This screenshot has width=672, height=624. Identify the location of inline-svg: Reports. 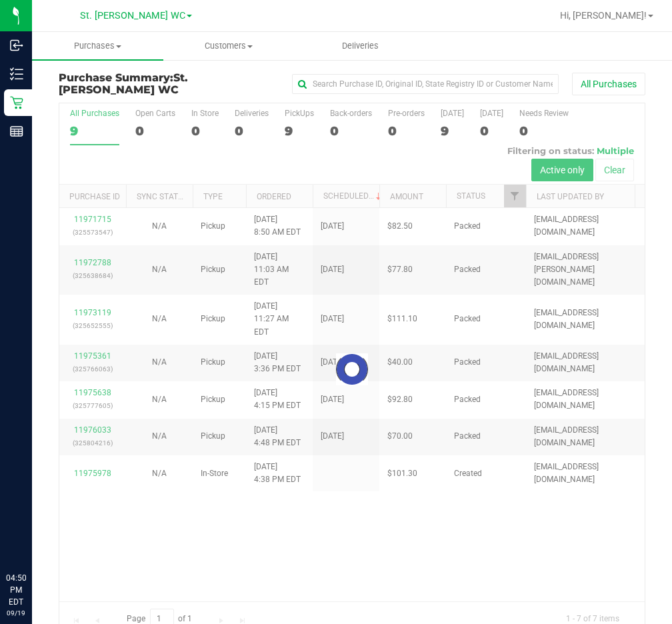
(16, 132).